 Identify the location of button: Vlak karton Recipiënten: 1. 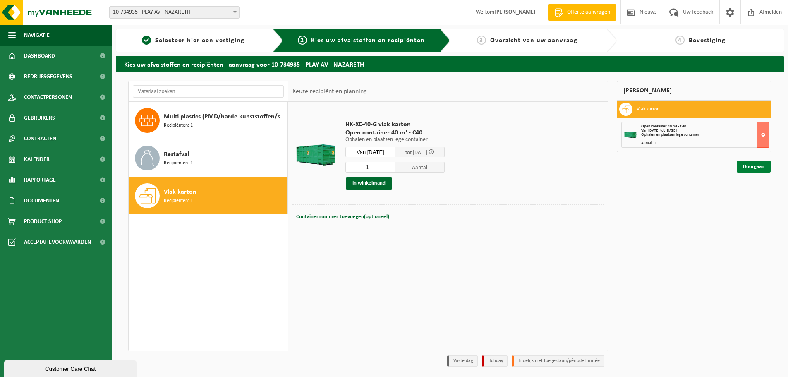
(208, 196).